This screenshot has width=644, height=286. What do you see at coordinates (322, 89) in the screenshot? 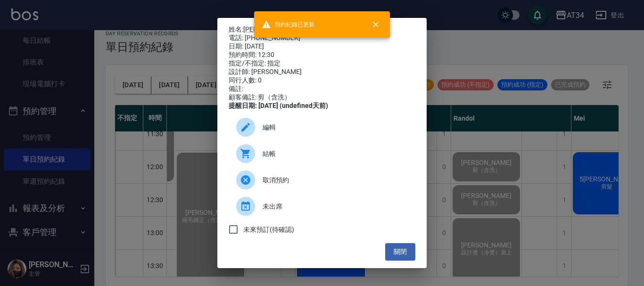
I see `div: 備註:` at bounding box center [322, 89].